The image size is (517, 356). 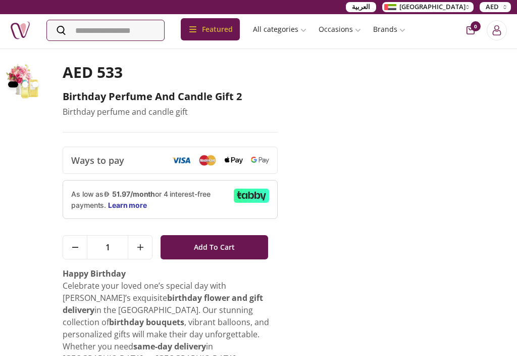 What do you see at coordinates (23, 82) in the screenshot?
I see `img: Birthday perfume and candle gift 2 undefined--0` at bounding box center [23, 82].